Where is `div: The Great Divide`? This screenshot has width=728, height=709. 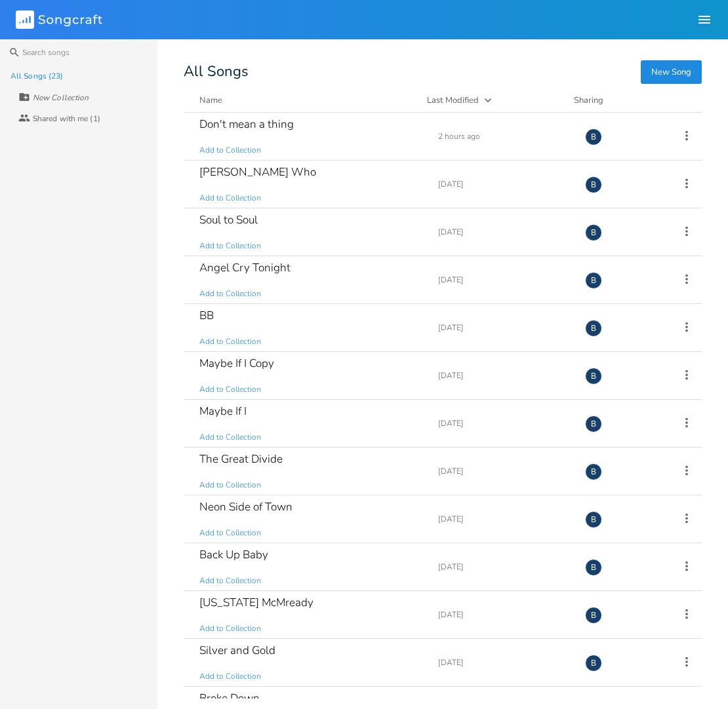
div: The Great Divide is located at coordinates (240, 458).